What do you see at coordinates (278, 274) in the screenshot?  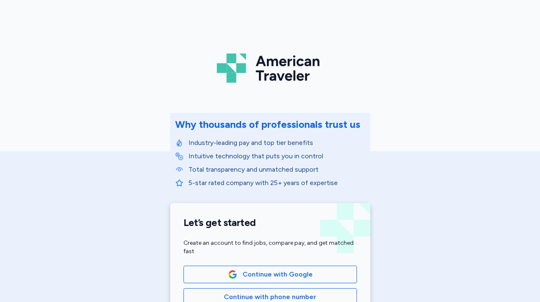 I see `span: Continue with Google` at bounding box center [278, 274].